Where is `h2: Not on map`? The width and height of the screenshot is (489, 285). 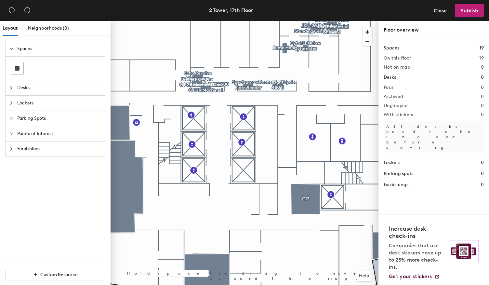 h2: Not on map is located at coordinates (397, 67).